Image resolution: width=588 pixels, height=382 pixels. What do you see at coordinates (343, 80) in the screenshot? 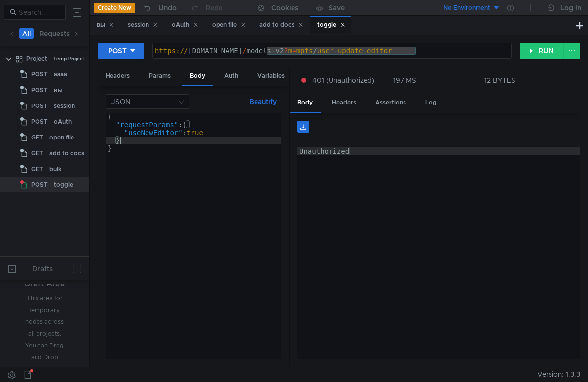
I see `span: 401 (Unauthorized)` at bounding box center [343, 80].